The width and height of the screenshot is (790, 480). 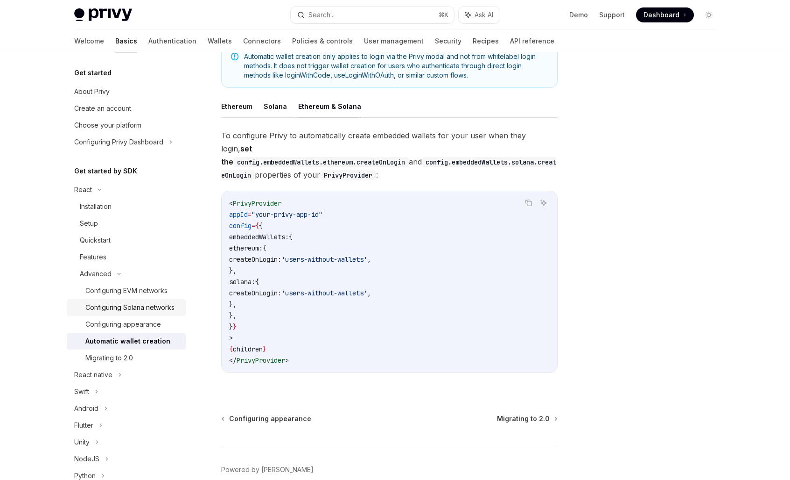 What do you see at coordinates (127, 125) in the screenshot?
I see `a: Choose your platform` at bounding box center [127, 125].